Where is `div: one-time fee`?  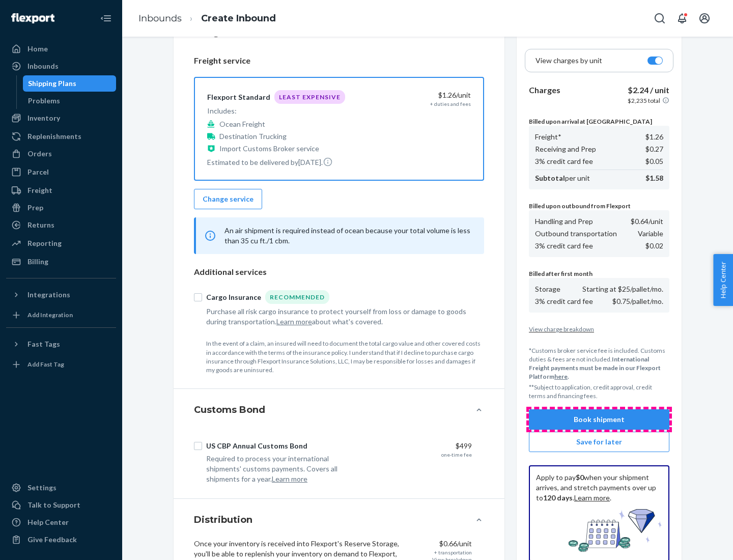 div: one-time fee is located at coordinates (457, 454).